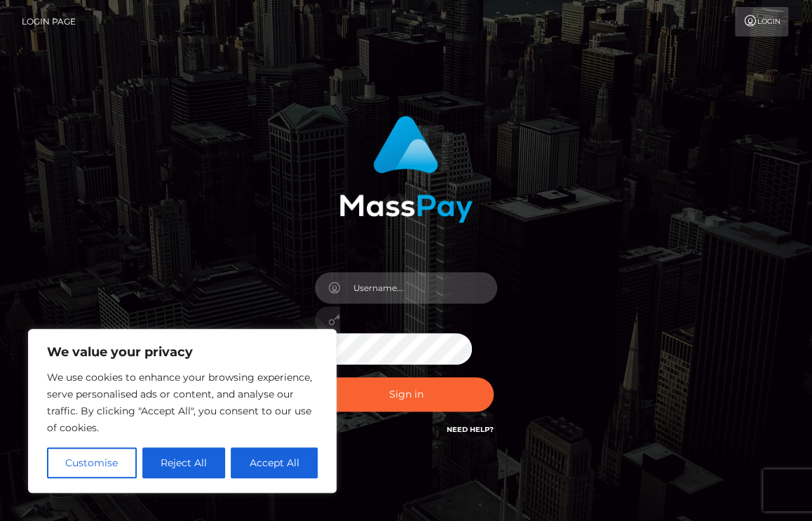  I want to click on button: Sign in, so click(406, 394).